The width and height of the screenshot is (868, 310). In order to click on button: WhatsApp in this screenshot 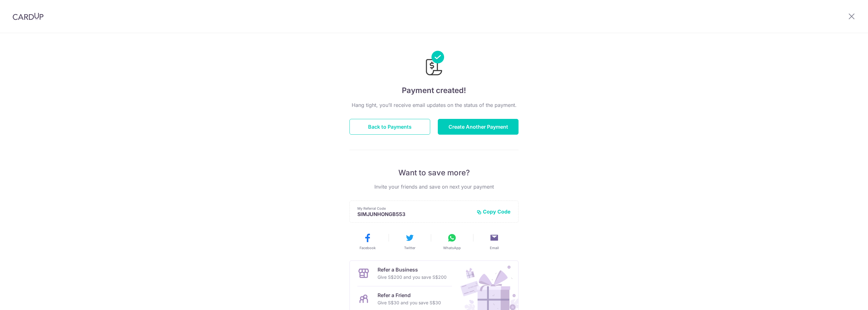, I will do `click(452, 241)`.